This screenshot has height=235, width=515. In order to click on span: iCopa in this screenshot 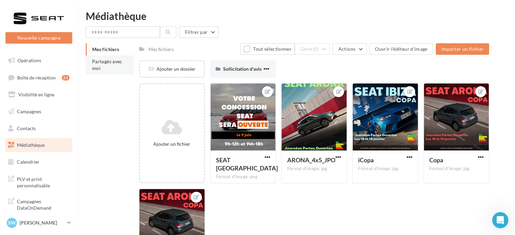, I will do `click(366, 160)`.